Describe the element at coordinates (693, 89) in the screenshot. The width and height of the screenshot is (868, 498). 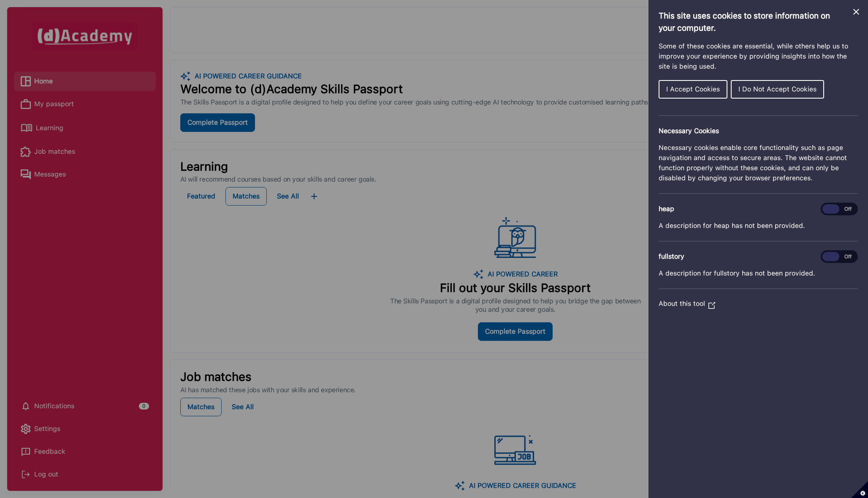
I see `button: I Accept Cookies` at that location.